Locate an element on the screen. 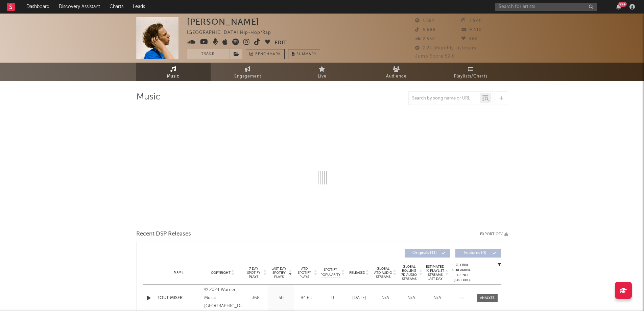 Image resolution: width=644 pixels, height=311 pixels. span: Live is located at coordinates (322, 76).